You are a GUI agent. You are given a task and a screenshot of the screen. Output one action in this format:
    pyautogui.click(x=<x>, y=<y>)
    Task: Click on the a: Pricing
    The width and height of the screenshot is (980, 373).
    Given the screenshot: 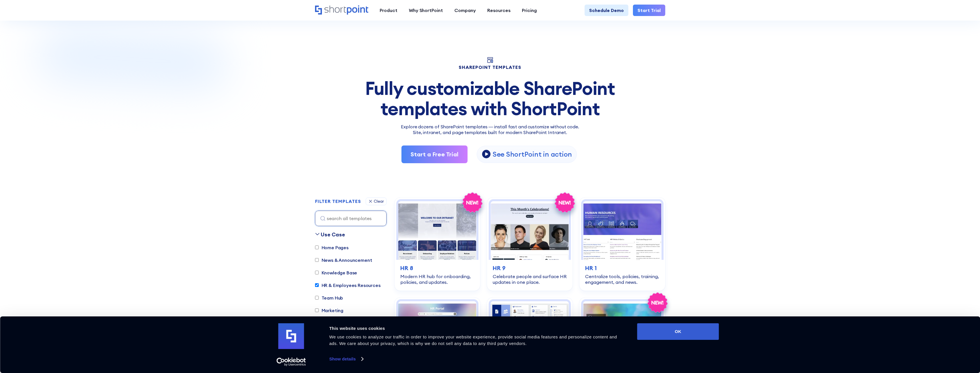 What is the action you would take?
    pyautogui.click(x=529, y=10)
    